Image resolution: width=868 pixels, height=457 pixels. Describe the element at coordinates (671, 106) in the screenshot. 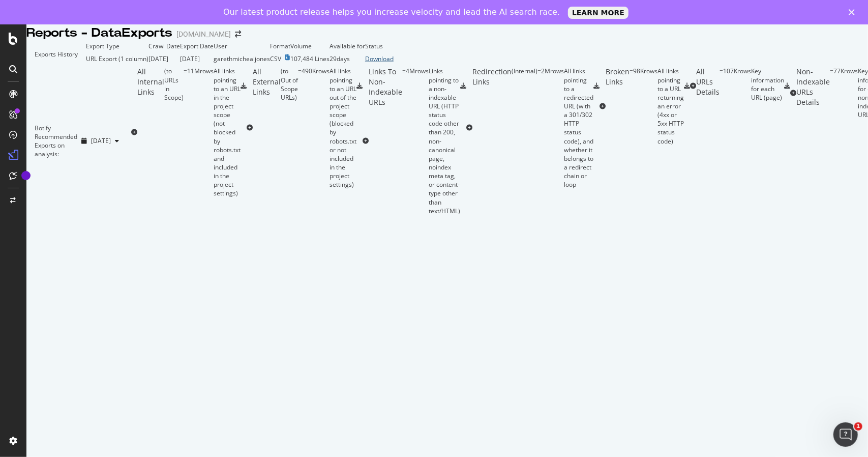

I see `div: All links pointing to a URL returning an error (4xx or 5xx HTTP status code)` at that location.